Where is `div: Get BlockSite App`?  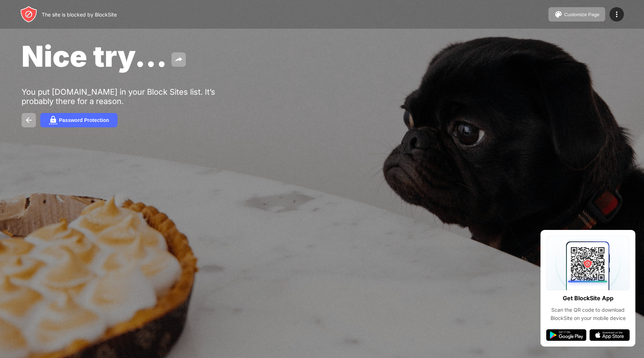 div: Get BlockSite App is located at coordinates (588, 298).